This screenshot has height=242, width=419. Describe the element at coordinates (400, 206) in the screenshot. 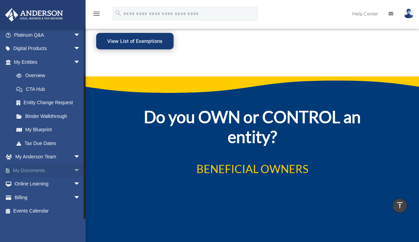

I see `a: vertical_align_top` at that location.